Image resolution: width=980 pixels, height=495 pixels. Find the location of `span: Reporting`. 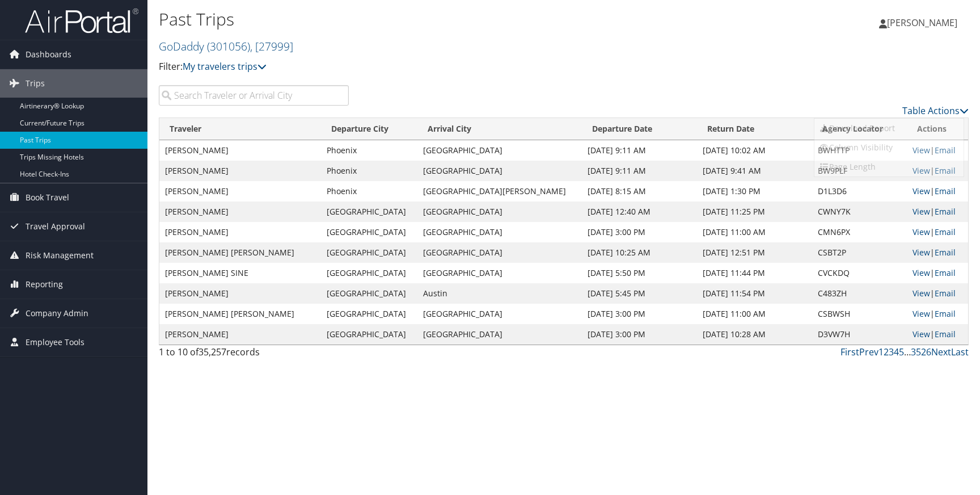

span: Reporting is located at coordinates (44, 284).